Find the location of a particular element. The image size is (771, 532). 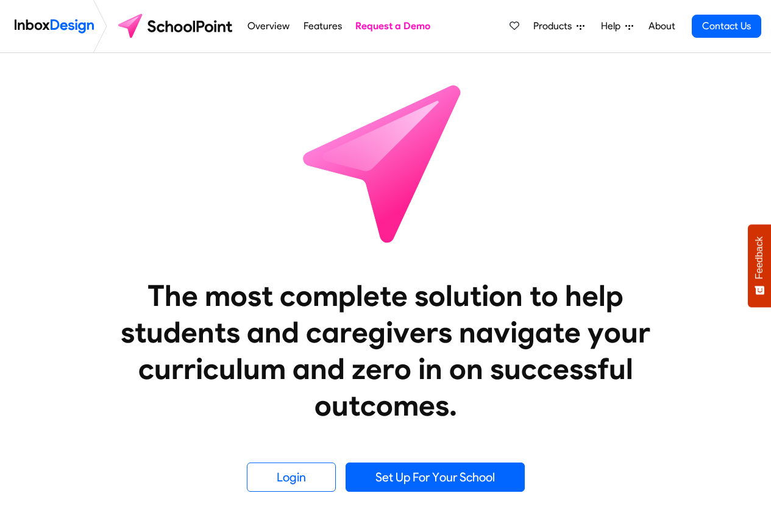

img: schoolpoint logo is located at coordinates (176, 26).